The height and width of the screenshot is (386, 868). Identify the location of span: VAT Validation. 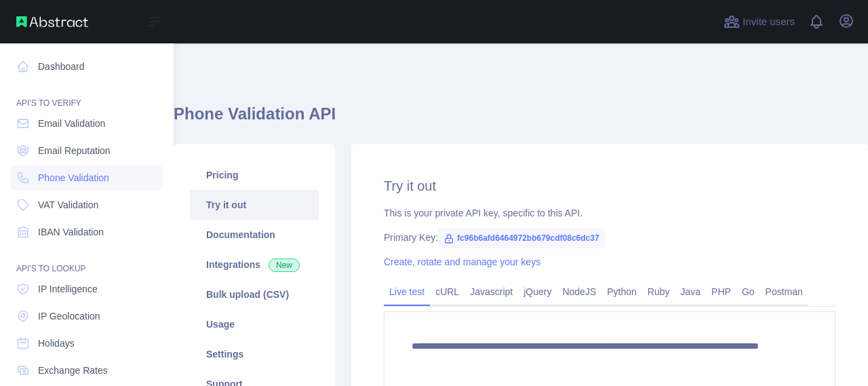
(68, 205).